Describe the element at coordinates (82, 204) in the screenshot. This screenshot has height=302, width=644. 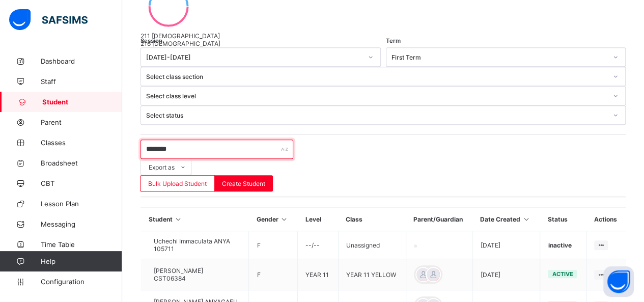
I see `span: Lesson Plan` at that location.